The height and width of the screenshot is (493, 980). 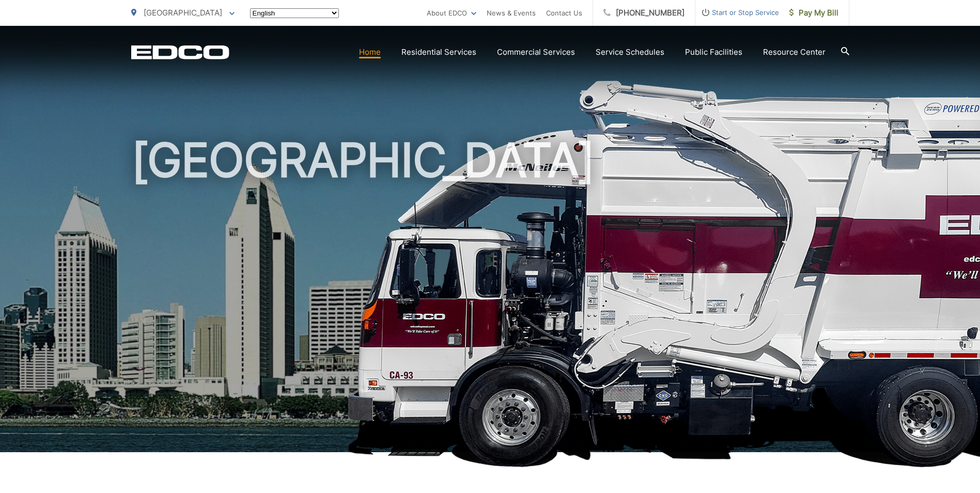 What do you see at coordinates (814, 13) in the screenshot?
I see `span: Pay My Bill` at bounding box center [814, 13].